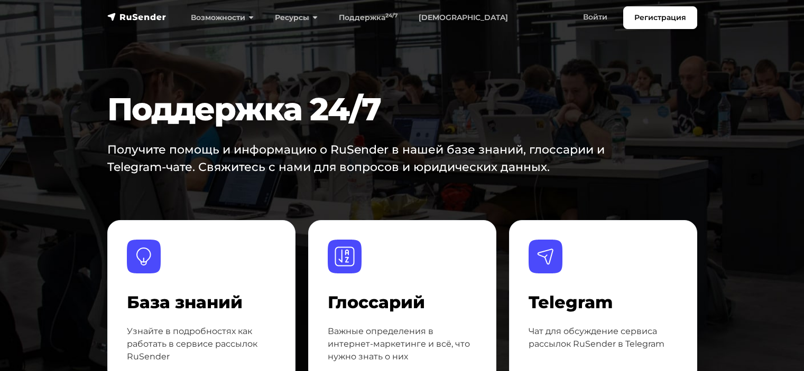  I want to click on a: Ресурсы, so click(296, 17).